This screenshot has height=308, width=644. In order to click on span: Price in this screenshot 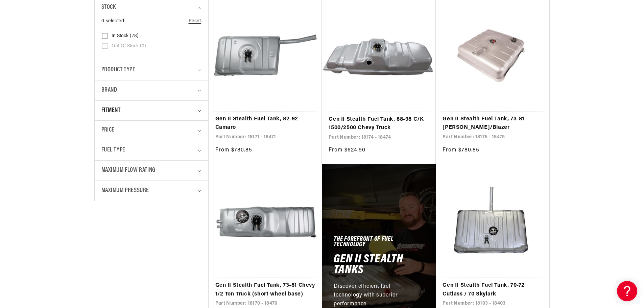, I will do `click(108, 130)`.